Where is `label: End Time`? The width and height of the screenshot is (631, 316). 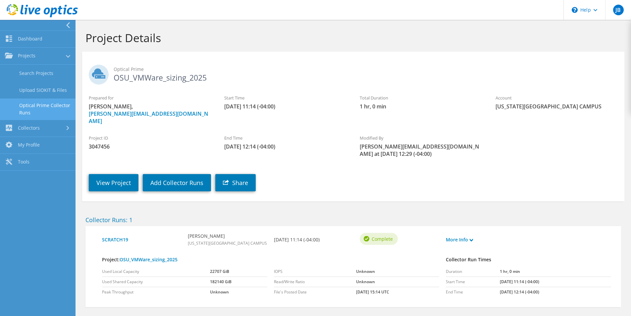
label: End Time is located at coordinates (285, 138).